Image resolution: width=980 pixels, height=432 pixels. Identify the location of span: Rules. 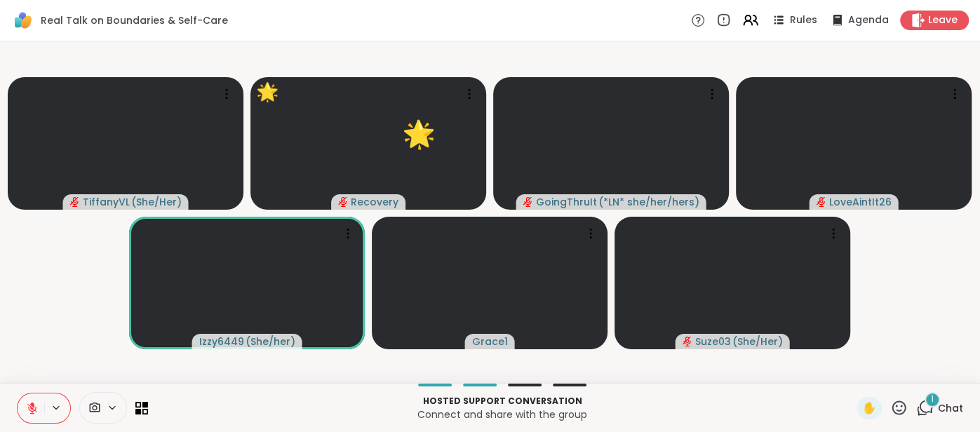
(803, 21).